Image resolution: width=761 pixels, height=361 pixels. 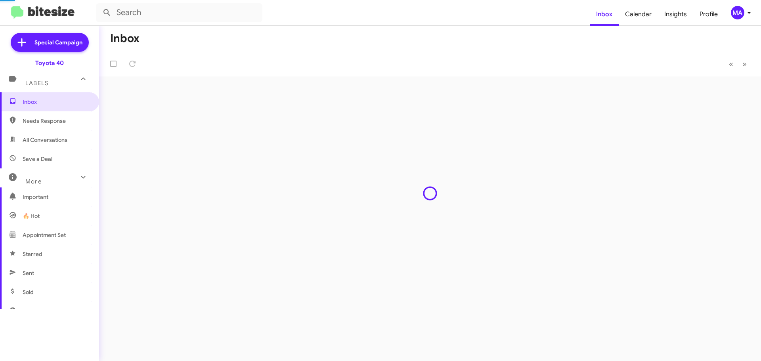 I want to click on span: Sold Responded, so click(x=44, y=311).